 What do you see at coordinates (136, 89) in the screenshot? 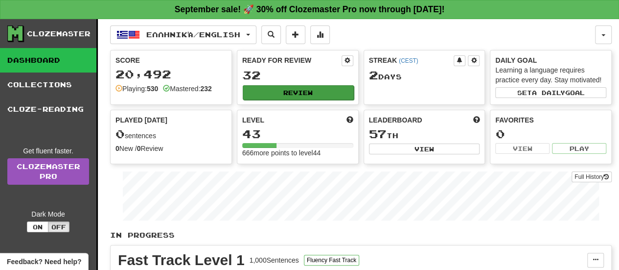
I see `div: Playing:` at bounding box center [136, 89].